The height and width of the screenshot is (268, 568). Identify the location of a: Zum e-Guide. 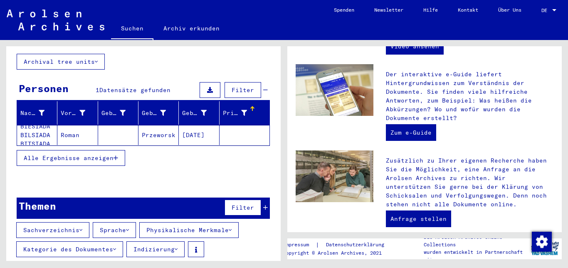
(411, 132).